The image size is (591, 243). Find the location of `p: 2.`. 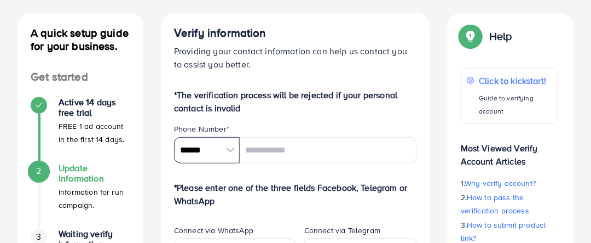

p: 2. is located at coordinates (510, 204).